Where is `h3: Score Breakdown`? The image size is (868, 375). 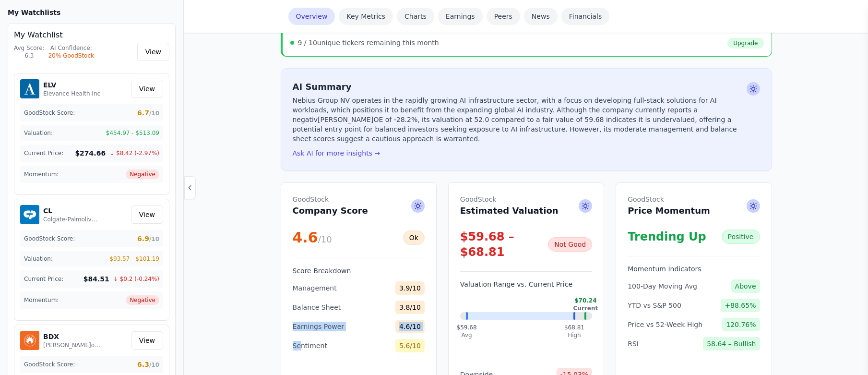 h3: Score Breakdown is located at coordinates (359, 271).